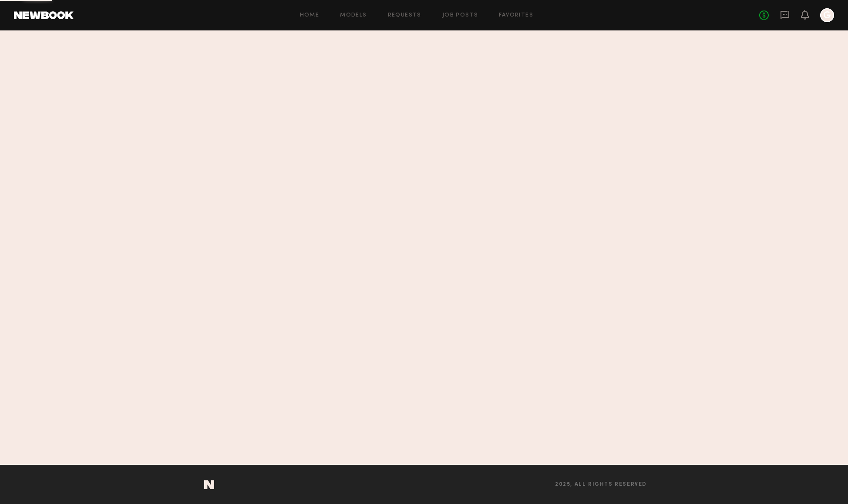 This screenshot has width=848, height=504. Describe the element at coordinates (515, 15) in the screenshot. I see `a: Favorites` at that location.